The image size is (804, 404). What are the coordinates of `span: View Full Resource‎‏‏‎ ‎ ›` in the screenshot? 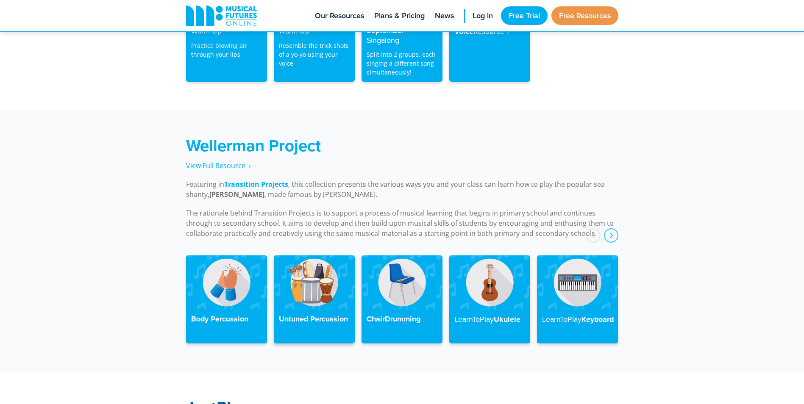 It's located at (218, 166).